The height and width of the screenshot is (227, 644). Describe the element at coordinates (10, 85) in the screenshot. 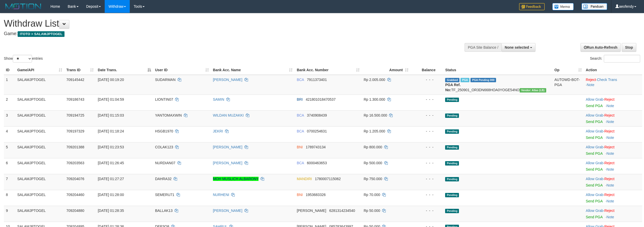

I see `td: 1` at that location.